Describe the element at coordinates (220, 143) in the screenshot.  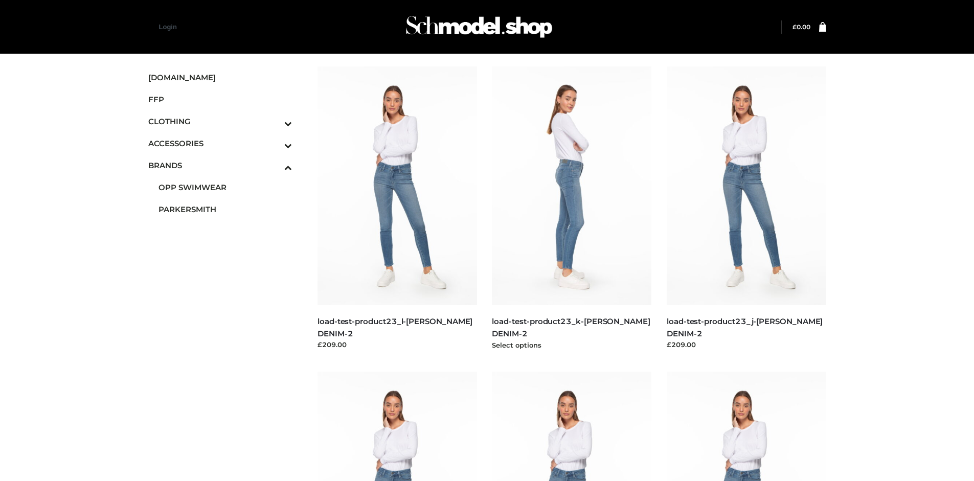
I see `a: ACCESSORIESToggle Submenu` at that location.